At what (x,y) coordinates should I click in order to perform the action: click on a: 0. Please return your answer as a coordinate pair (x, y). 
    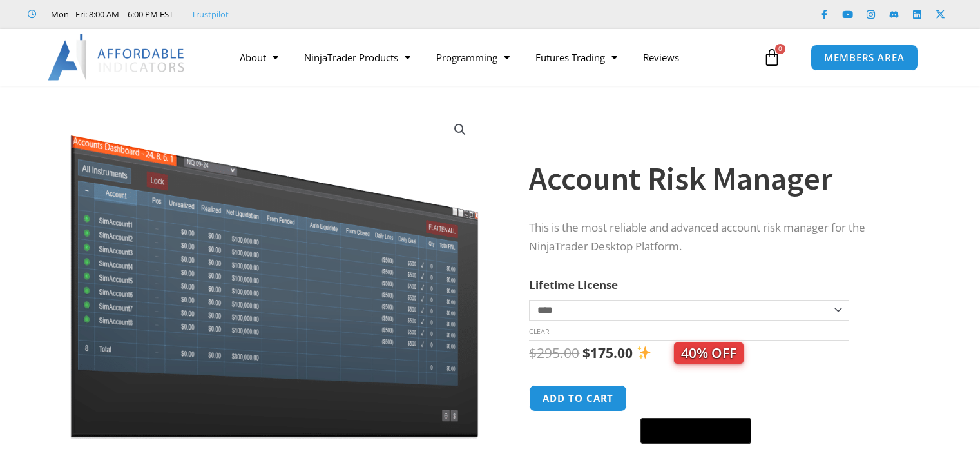
    Looking at the image, I should click on (772, 57).